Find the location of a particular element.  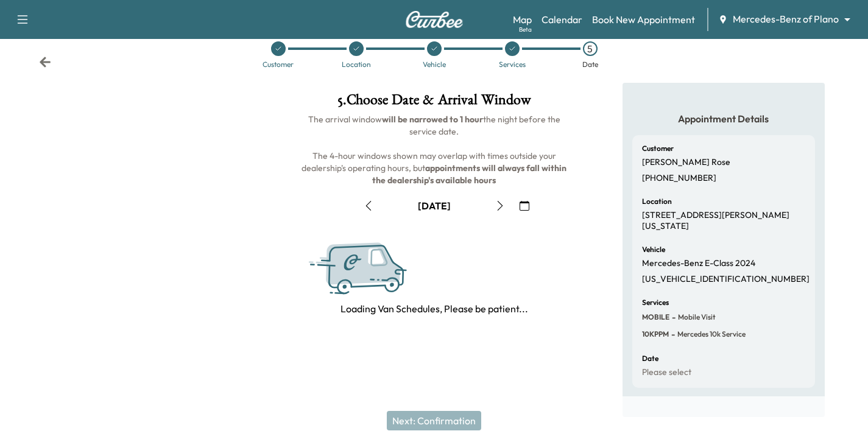

span: MOBILE is located at coordinates (655, 318).